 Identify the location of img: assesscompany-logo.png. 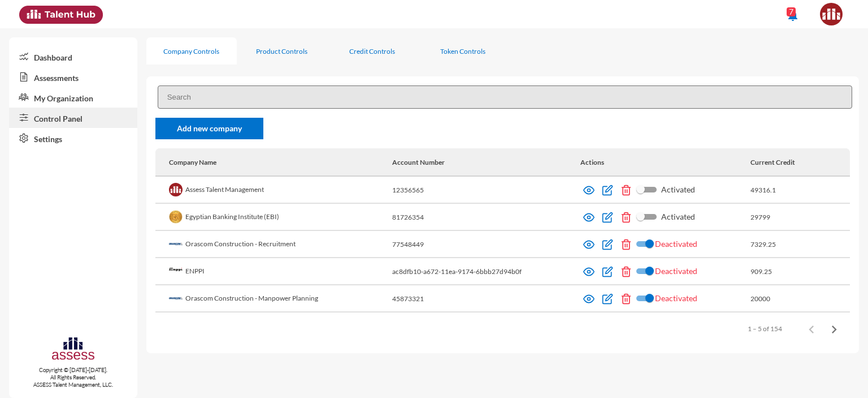
(73, 349).